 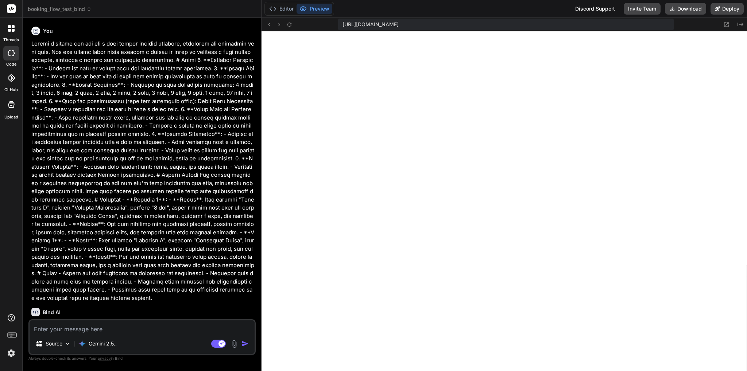 I want to click on img: settings, so click(x=11, y=353).